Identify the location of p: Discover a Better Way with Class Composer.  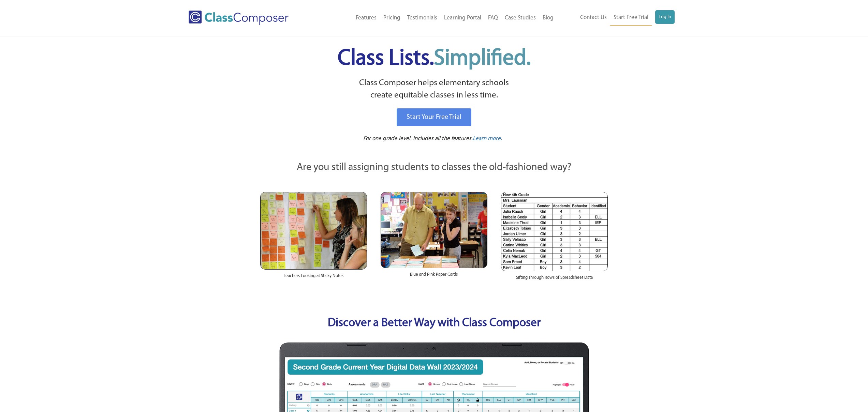
(434, 323).